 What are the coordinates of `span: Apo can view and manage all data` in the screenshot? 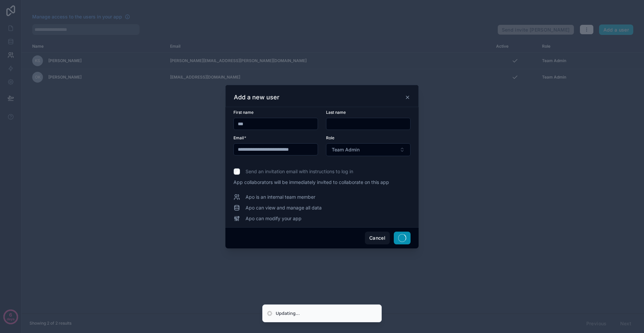 It's located at (284, 207).